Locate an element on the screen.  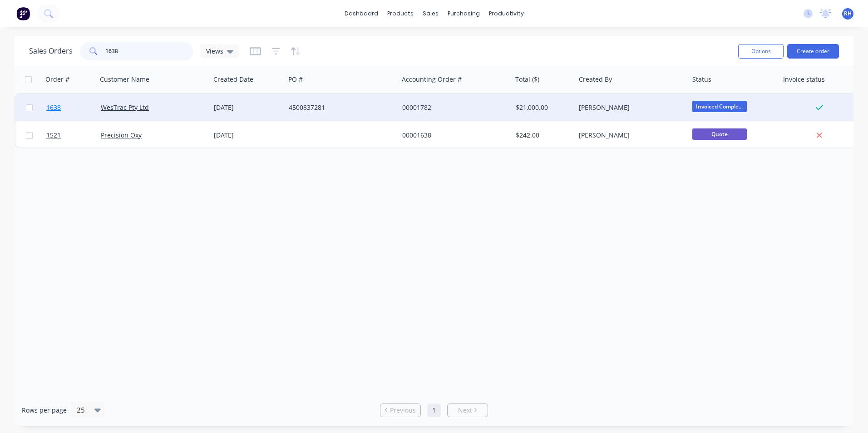
div: Invoice status is located at coordinates (804, 79).